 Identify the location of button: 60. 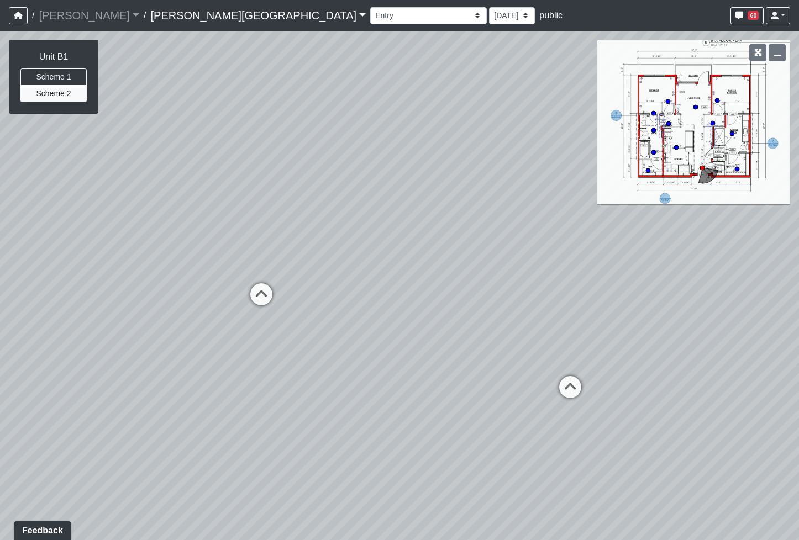
(747, 15).